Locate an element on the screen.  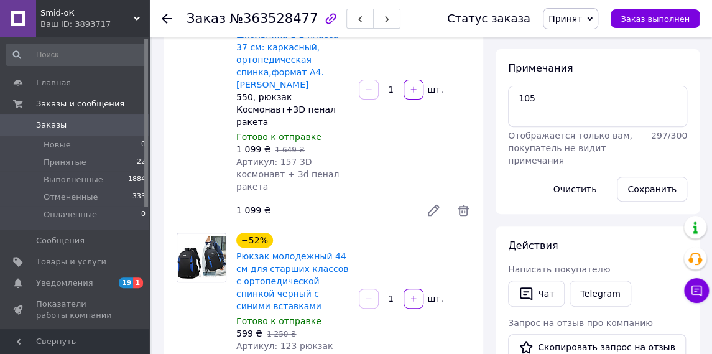
div: 550, рюкзак Космонавт+3D пенал ракета is located at coordinates (292, 109).